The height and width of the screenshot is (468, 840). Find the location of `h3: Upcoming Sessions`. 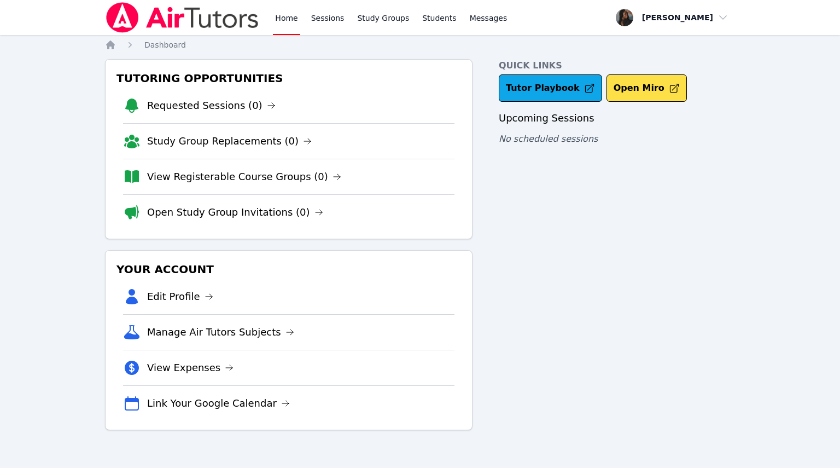

h3: Upcoming Sessions is located at coordinates (617, 118).